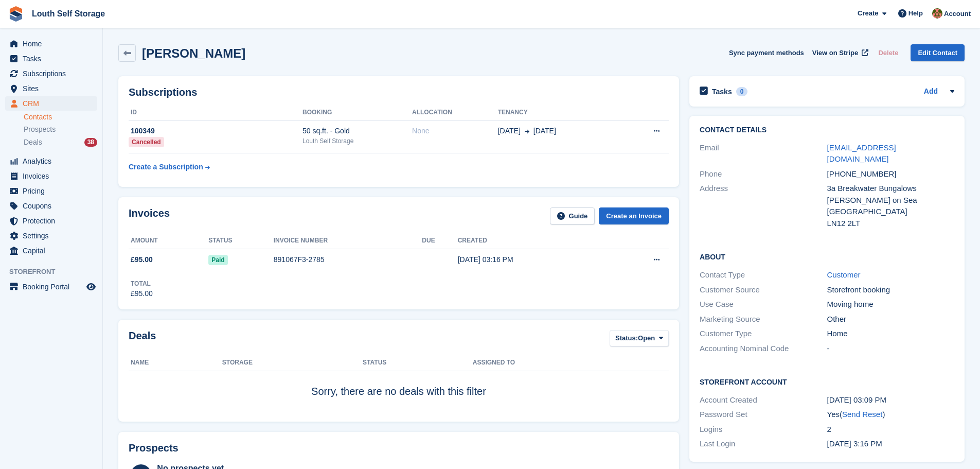  What do you see at coordinates (455, 113) in the screenshot?
I see `th: Allocation` at bounding box center [455, 113].